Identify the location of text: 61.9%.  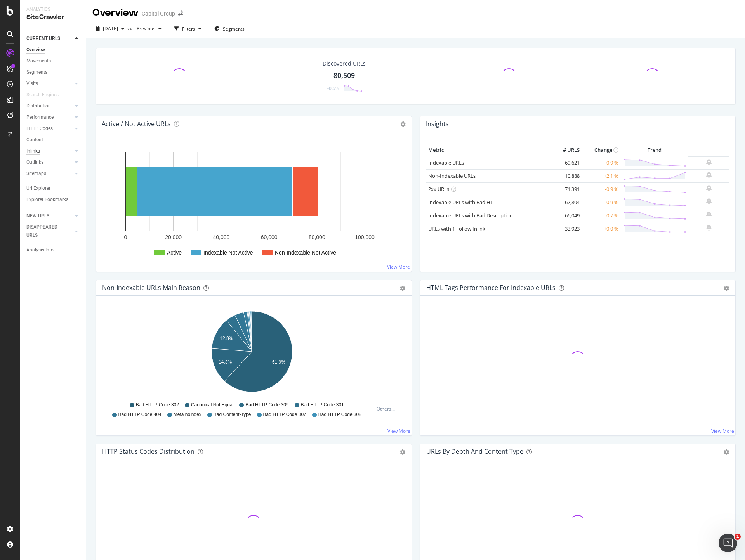
(279, 362).